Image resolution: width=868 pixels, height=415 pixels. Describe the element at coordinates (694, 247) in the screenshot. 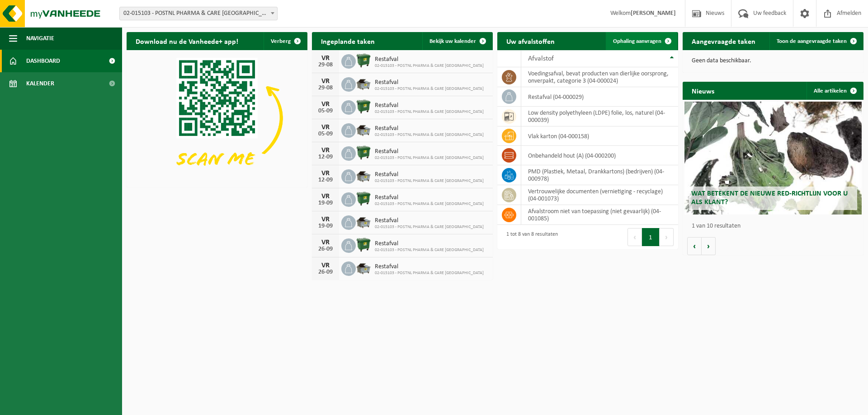

I see `button: Vorige` at that location.